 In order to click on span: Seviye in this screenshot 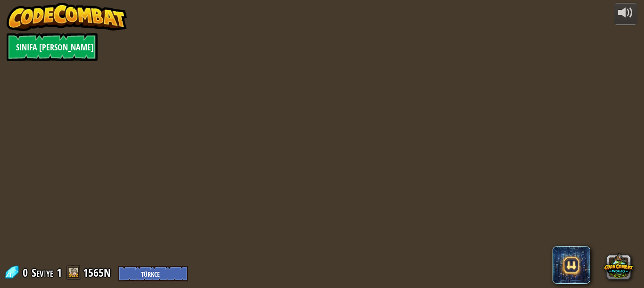, I will do `click(43, 273)`.